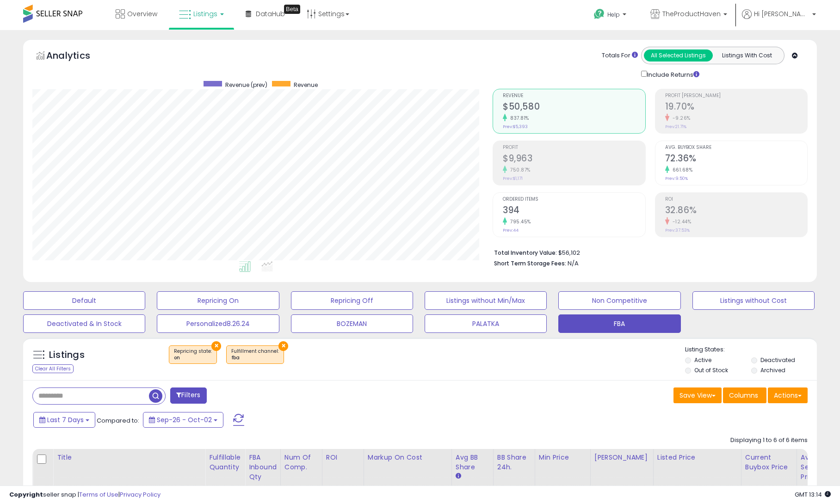 The height and width of the screenshot is (504, 840). I want to click on label: Out of Stock, so click(711, 370).